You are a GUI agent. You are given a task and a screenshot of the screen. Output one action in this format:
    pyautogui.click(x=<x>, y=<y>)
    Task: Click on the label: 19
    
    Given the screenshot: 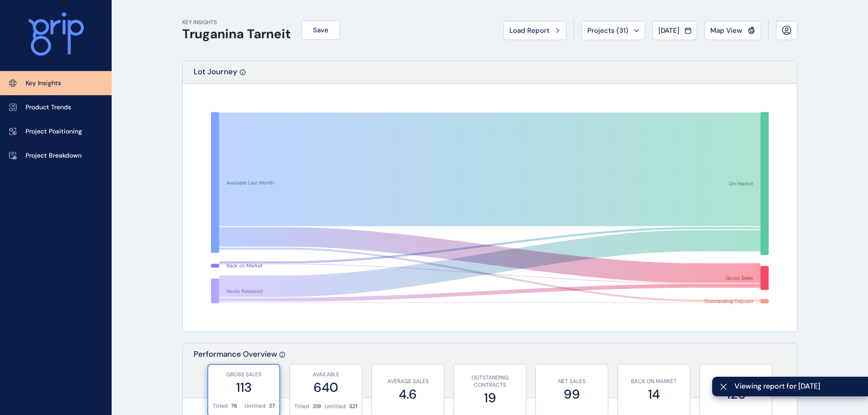 What is the action you would take?
    pyautogui.click(x=490, y=397)
    